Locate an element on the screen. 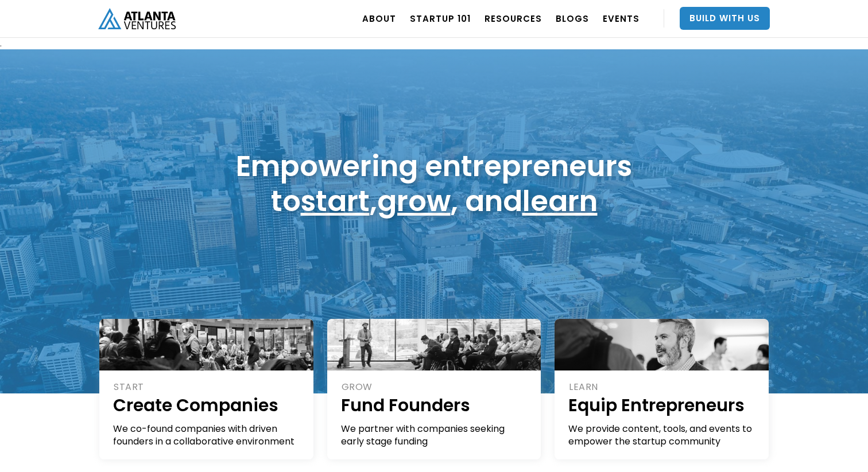  a: STARTCreate CompaniesWe co-found companies with driven founders in a collaborative environment is located at coordinates (206, 389).